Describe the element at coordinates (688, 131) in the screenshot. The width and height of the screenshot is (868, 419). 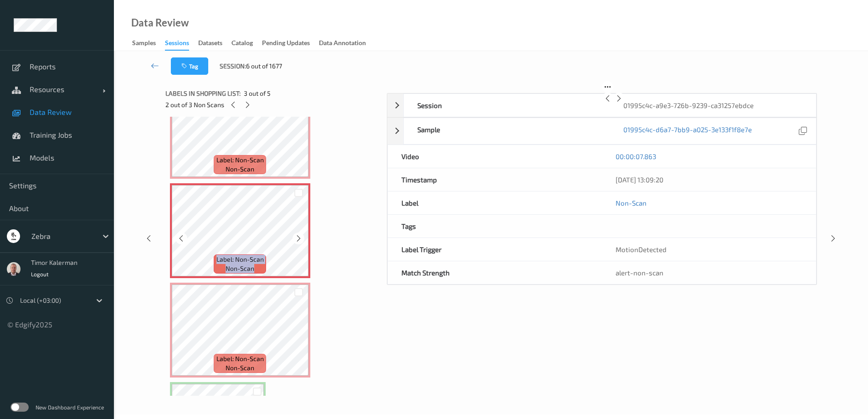
I see `a: 01995c4c-d6a7-7bb9-a025-3e133f1f8e7e` at that location.